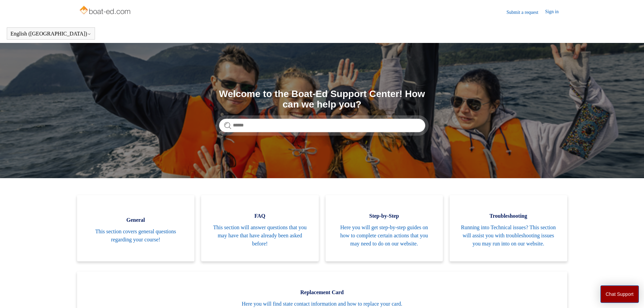 Image resolution: width=644 pixels, height=308 pixels. Describe the element at coordinates (322, 126) in the screenshot. I see `input: Search` at that location.